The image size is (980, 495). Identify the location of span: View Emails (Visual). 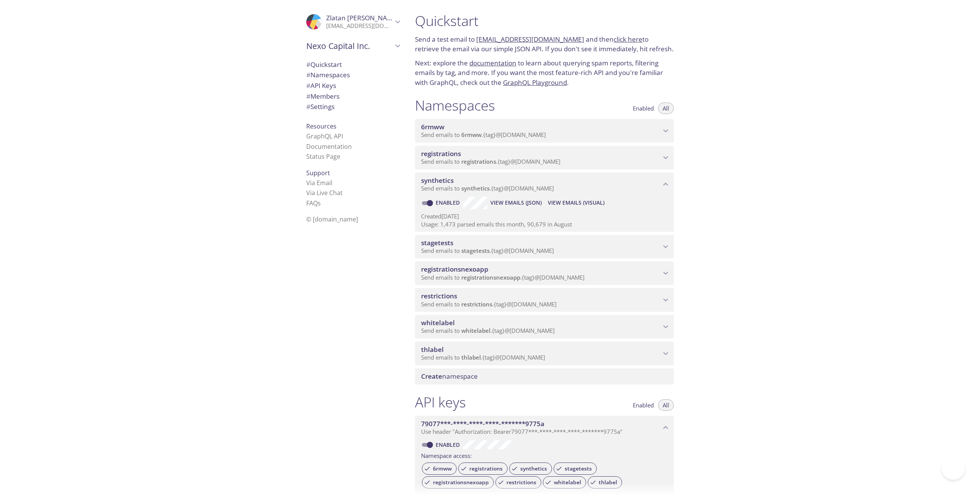
(576, 203).